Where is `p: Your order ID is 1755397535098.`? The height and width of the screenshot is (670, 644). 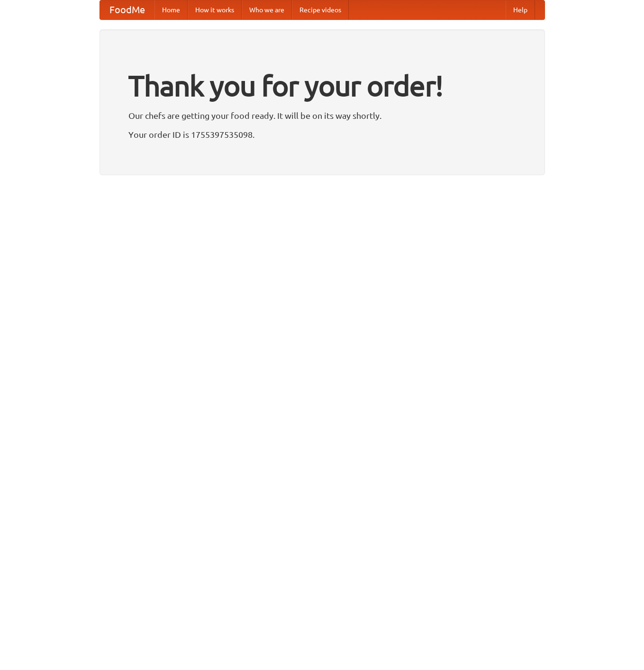
p: Your order ID is 1755397535098. is located at coordinates (322, 134).